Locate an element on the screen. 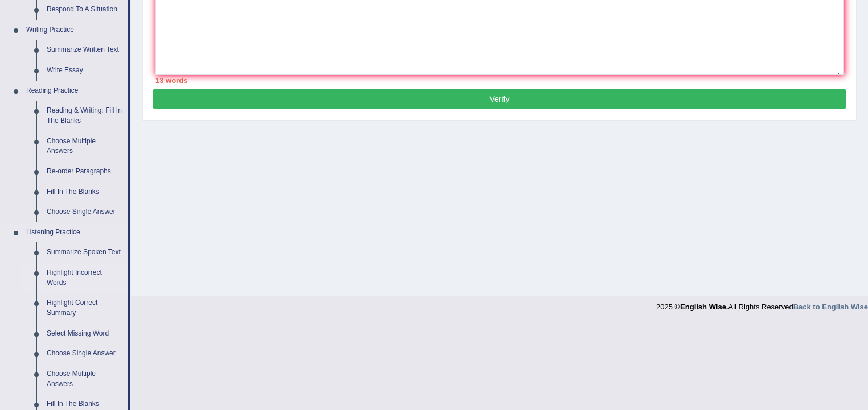 The image size is (868, 410). a: Highlight Correct Summary is located at coordinates (84, 308).